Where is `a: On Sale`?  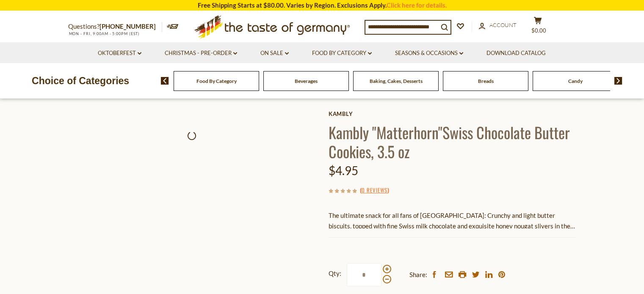
a: On Sale is located at coordinates (274, 53).